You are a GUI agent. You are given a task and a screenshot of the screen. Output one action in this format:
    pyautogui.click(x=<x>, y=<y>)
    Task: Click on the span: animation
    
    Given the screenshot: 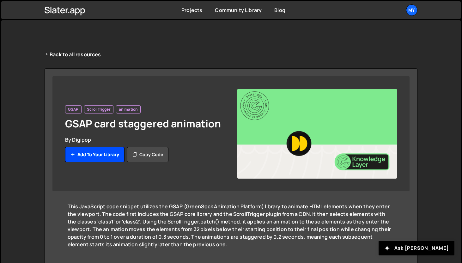 What is the action you would take?
    pyautogui.click(x=128, y=109)
    